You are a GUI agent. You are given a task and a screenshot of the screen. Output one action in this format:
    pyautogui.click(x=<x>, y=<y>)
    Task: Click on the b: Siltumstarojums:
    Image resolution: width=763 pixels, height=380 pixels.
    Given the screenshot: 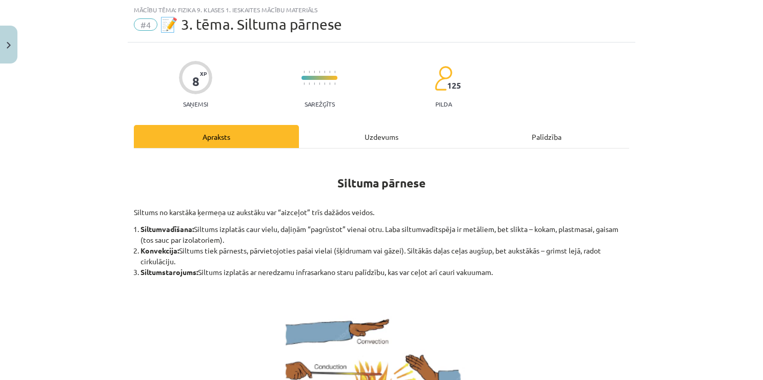 What is the action you would take?
    pyautogui.click(x=169, y=272)
    